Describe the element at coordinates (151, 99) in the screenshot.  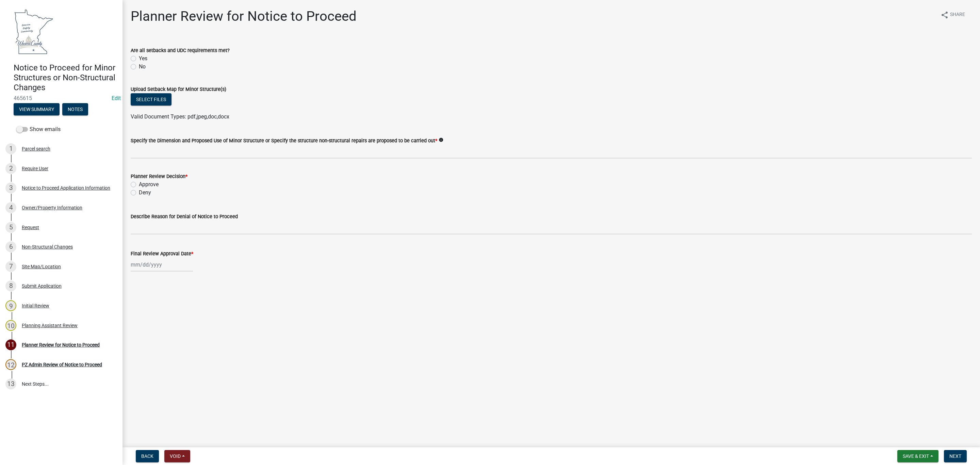
I see `button: Select files` at that location.